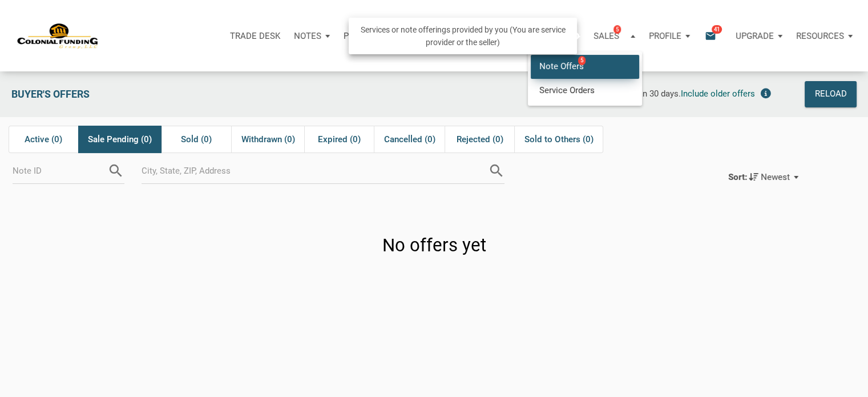  What do you see at coordinates (134, 94) in the screenshot?
I see `div: Buyer's Offers` at bounding box center [134, 94].